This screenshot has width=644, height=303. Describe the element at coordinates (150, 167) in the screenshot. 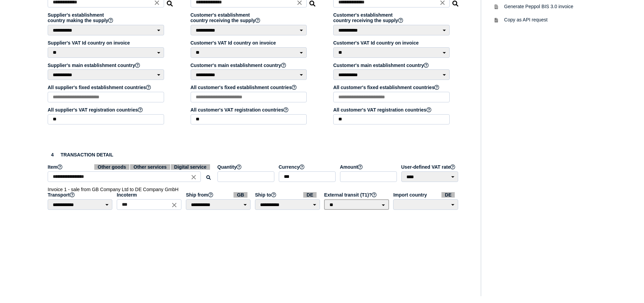

I see `span: Other services` at that location.